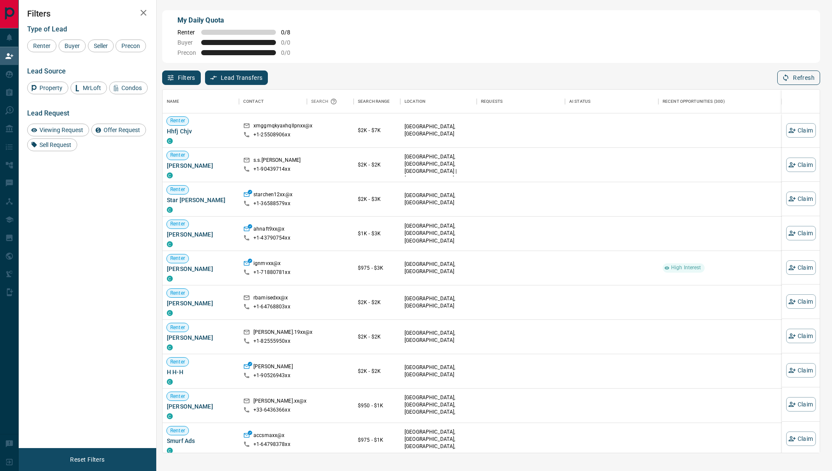 This screenshot has height=471, width=832. What do you see at coordinates (92, 88) in the screenshot?
I see `span: MrLoft` at bounding box center [92, 88].